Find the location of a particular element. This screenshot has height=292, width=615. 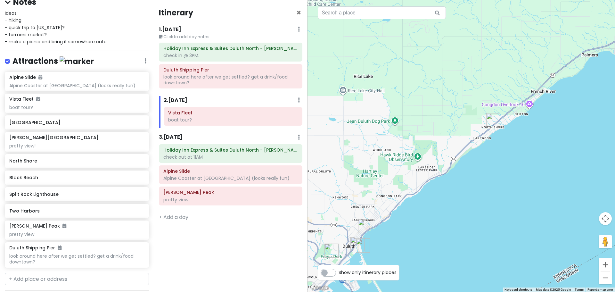

span: Close itinerary is located at coordinates (298, 12).